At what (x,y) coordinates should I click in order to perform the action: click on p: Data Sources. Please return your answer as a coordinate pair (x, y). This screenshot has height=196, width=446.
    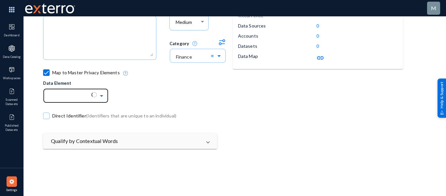
    Looking at the image, I should click on (252, 25).